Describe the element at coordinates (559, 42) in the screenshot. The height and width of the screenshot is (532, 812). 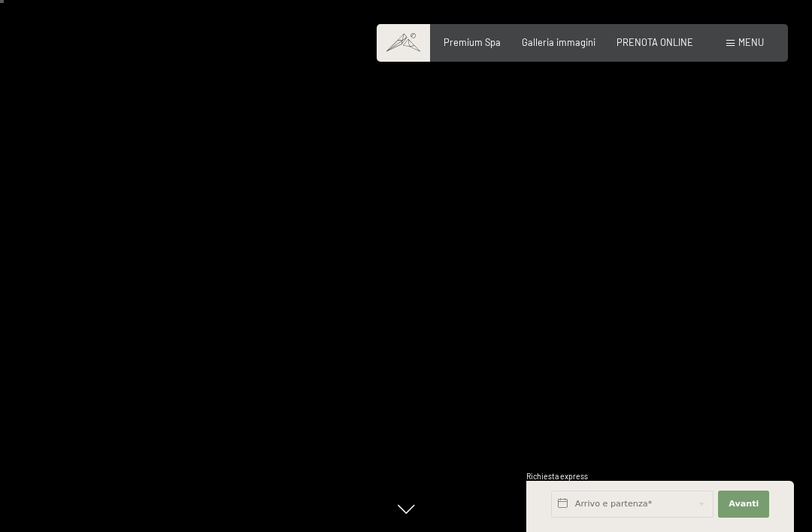
I see `a: Galleria immagini` at that location.